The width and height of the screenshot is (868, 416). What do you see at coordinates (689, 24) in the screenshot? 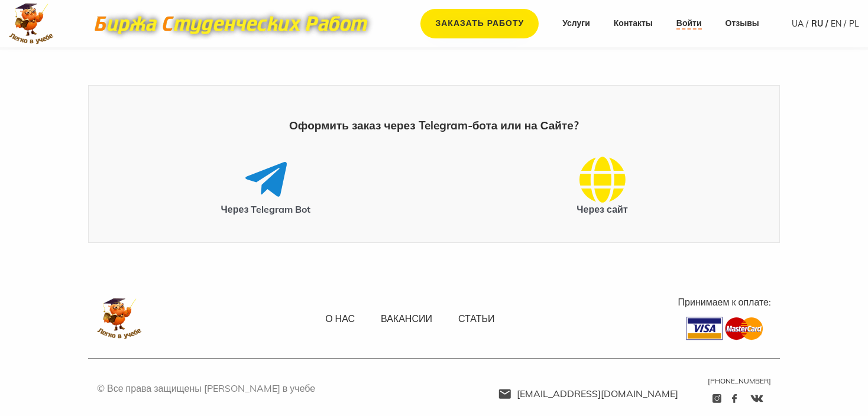
I see `a: Войти` at bounding box center [689, 24].